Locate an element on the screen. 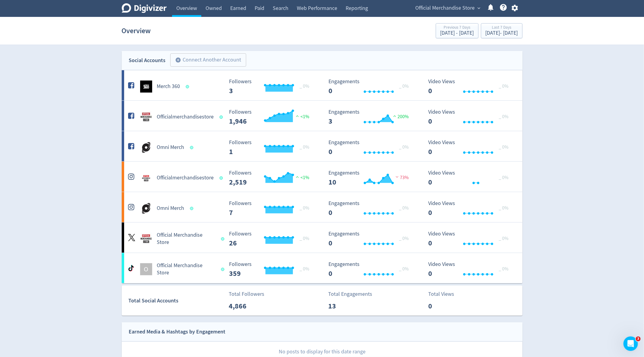  button: Official Merchandise Store is located at coordinates (448, 8).